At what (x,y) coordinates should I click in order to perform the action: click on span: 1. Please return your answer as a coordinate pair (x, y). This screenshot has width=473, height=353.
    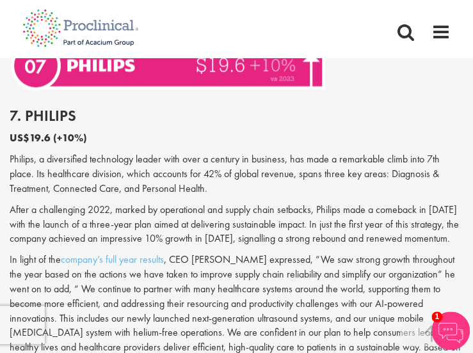
    Looking at the image, I should click on (436, 317).